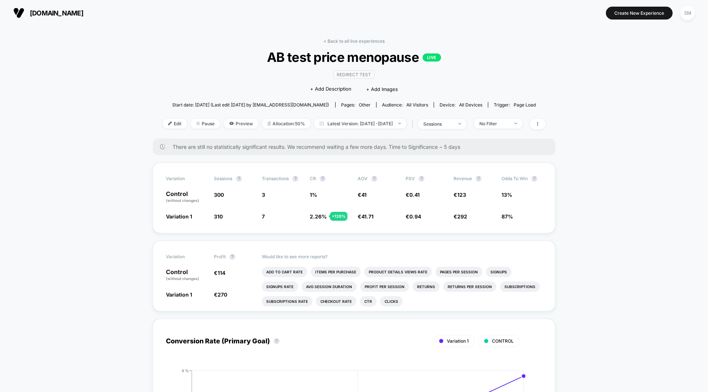  Describe the element at coordinates (385, 287) in the screenshot. I see `li: Profit Per Session` at that location.